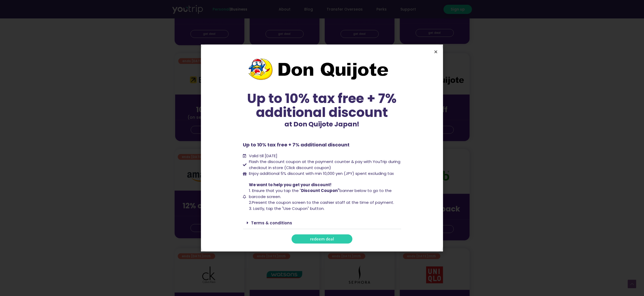 This screenshot has height=296, width=644. Describe the element at coordinates (293, 191) in the screenshot. I see `span: ap the "` at that location.